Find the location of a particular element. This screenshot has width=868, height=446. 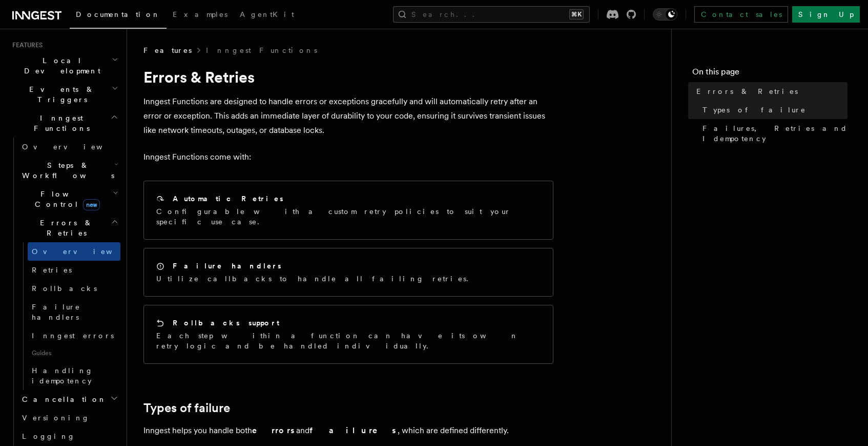

button: Cancellation is located at coordinates (69, 399).